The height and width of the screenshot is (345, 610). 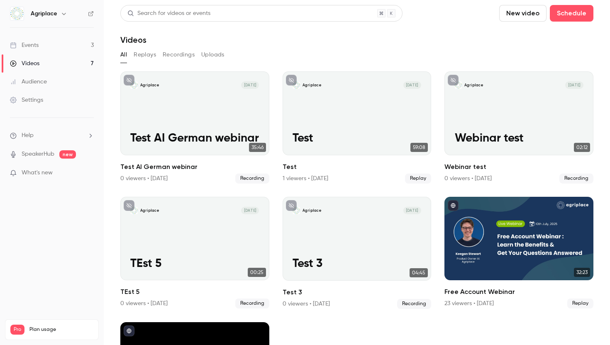 I want to click on div: Videos, so click(x=24, y=63).